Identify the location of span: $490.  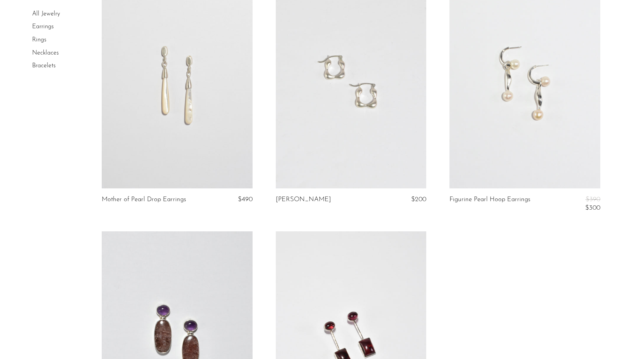
(245, 199).